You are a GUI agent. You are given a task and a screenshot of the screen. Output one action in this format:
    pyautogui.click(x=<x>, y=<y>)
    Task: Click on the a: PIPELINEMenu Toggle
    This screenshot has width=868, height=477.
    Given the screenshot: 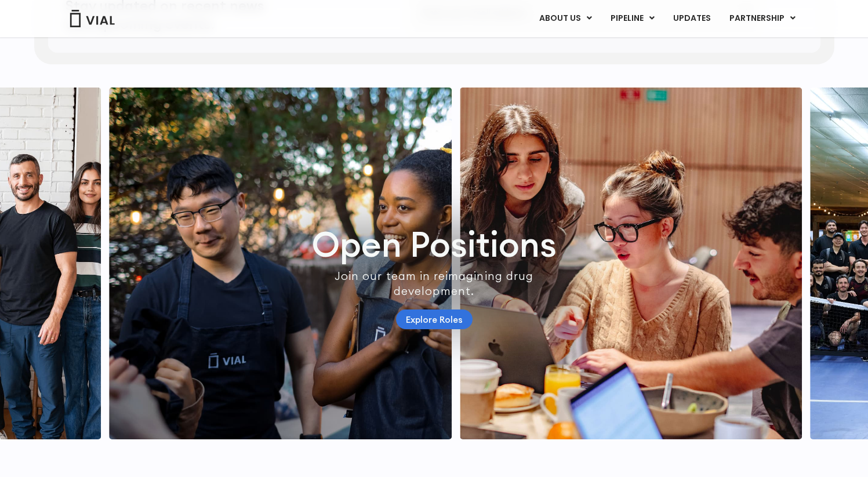 What is the action you would take?
    pyautogui.click(x=632, y=18)
    